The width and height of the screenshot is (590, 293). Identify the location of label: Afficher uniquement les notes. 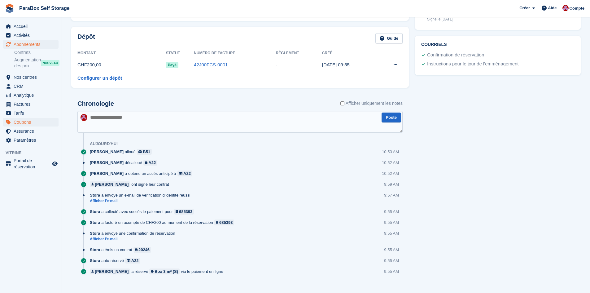
(371, 103).